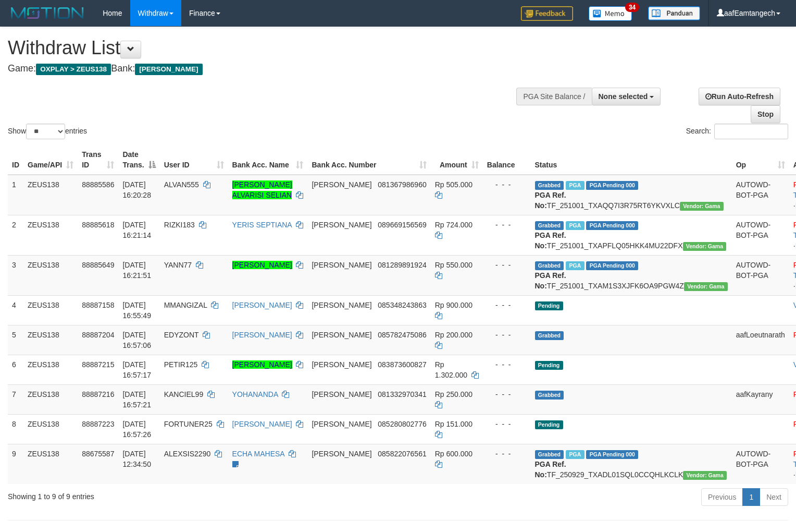 This screenshot has width=796, height=532. What do you see at coordinates (47, 13) in the screenshot?
I see `img: MOTION_logo.png` at bounding box center [47, 13].